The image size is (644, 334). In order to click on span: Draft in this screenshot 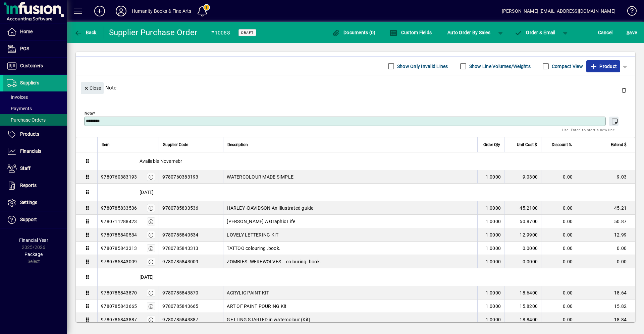, I will do `click(247, 32)`.